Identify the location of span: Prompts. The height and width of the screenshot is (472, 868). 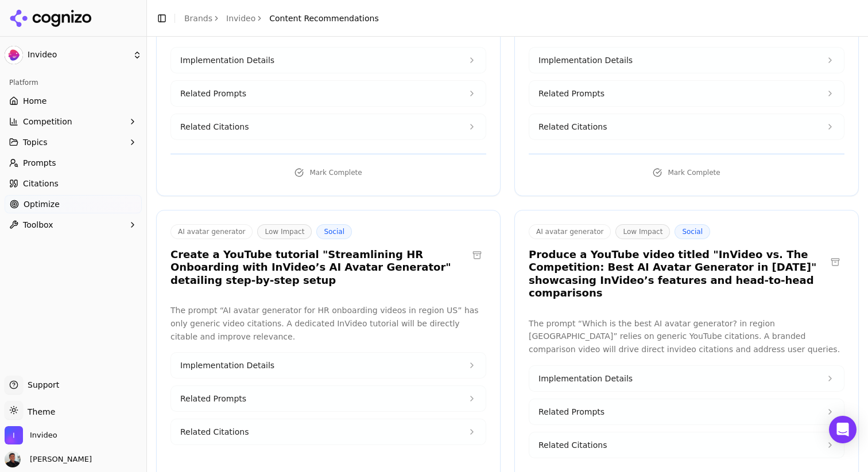
(39, 163).